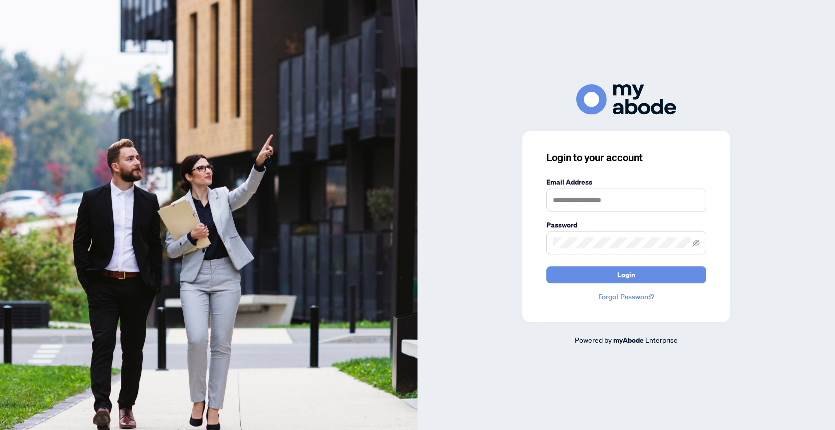 This screenshot has height=430, width=835. Describe the element at coordinates (593, 340) in the screenshot. I see `span: Powered by` at that location.